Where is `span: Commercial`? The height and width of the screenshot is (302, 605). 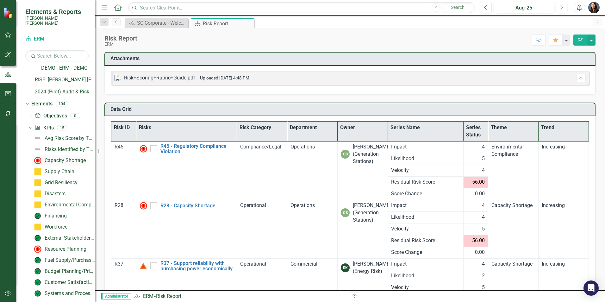 span: Commercial is located at coordinates (304, 264).